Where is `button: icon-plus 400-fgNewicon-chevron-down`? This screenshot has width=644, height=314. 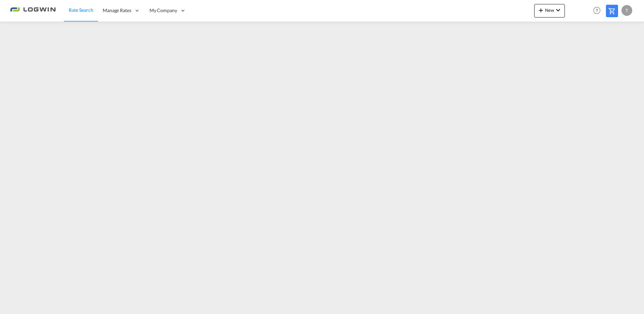
button: icon-plus 400-fgNewicon-chevron-down is located at coordinates (550, 11).